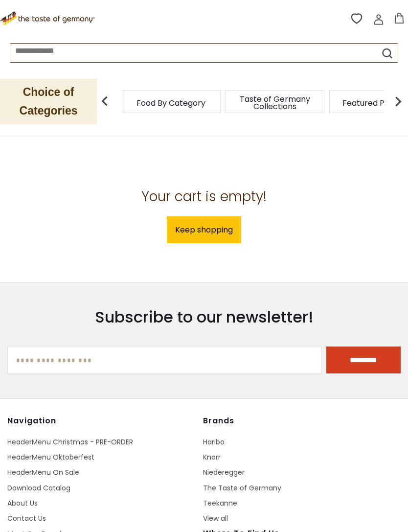 Image resolution: width=408 pixels, height=532 pixels. I want to click on h4: Brands, so click(298, 421).